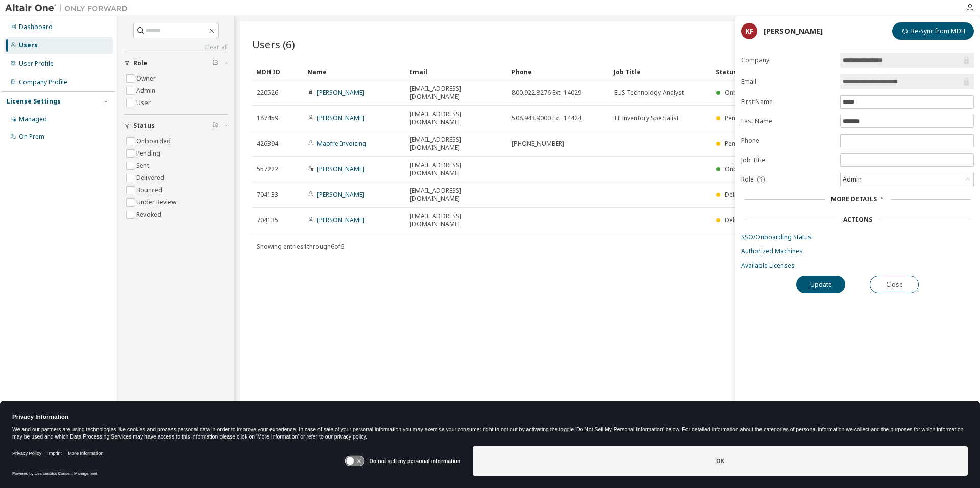 This screenshot has height=488, width=980. I want to click on div: Actions, so click(857, 220).